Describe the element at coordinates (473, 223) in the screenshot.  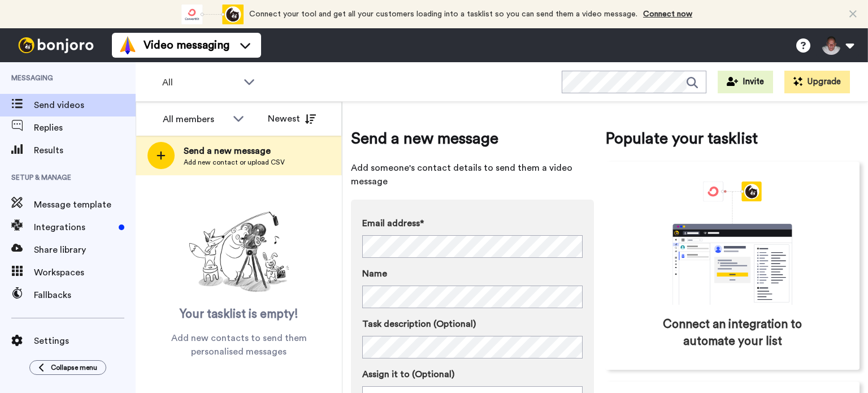
I see `label: Email address*` at that location.